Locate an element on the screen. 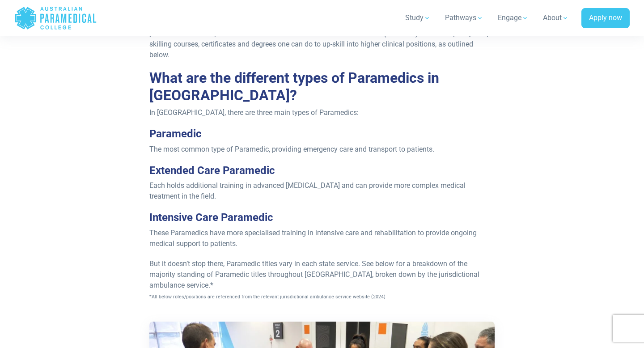 The image size is (644, 348). strong: Paramedic is located at coordinates (176, 134).